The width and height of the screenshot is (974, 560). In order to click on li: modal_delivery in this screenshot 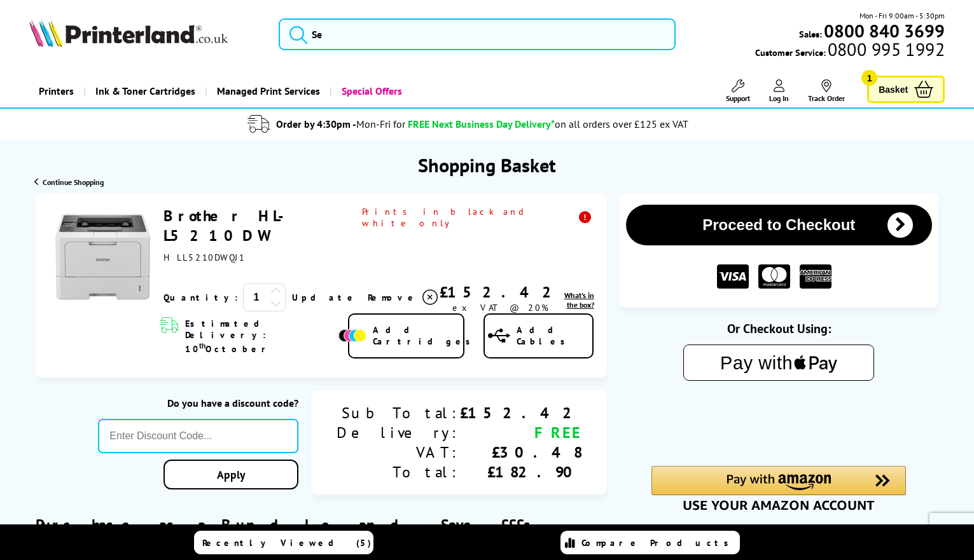, I will do `click(468, 124)`.